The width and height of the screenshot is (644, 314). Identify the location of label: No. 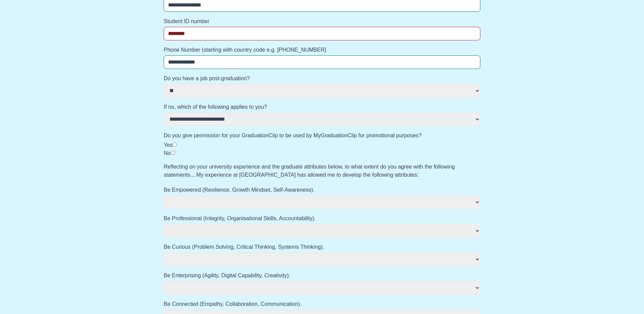
(167, 153).